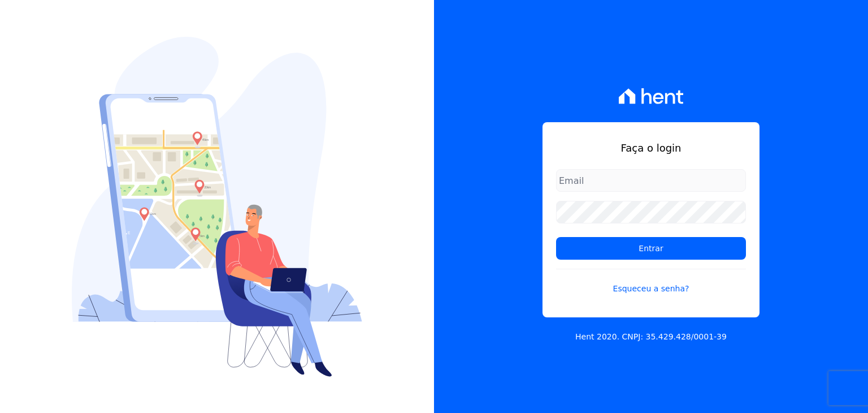  What do you see at coordinates (651, 148) in the screenshot?
I see `h1: Faça o login` at bounding box center [651, 148].